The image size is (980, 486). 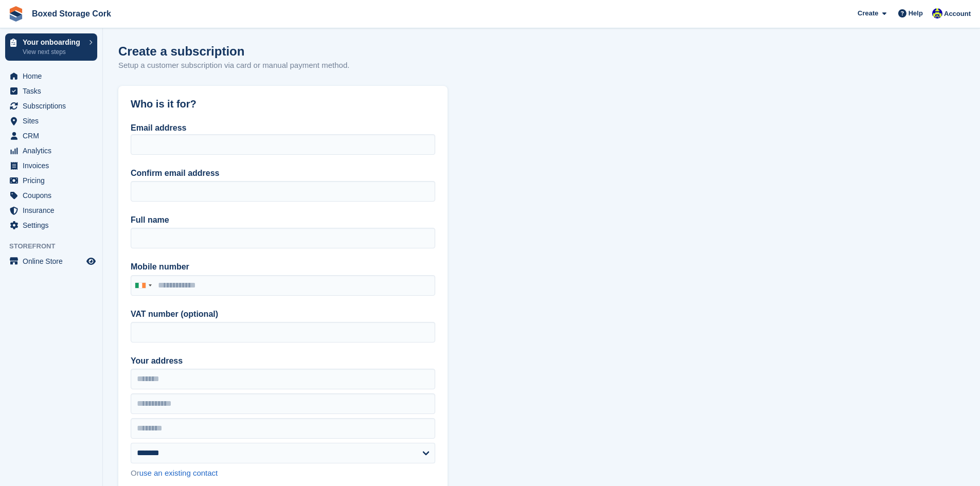 I want to click on span: Help, so click(x=915, y=14).